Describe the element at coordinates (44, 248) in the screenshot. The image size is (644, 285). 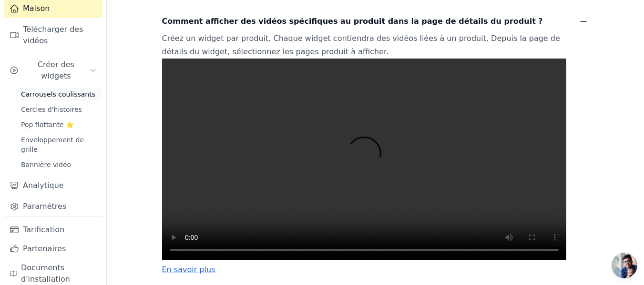
I see `font: Partenaires` at that location.